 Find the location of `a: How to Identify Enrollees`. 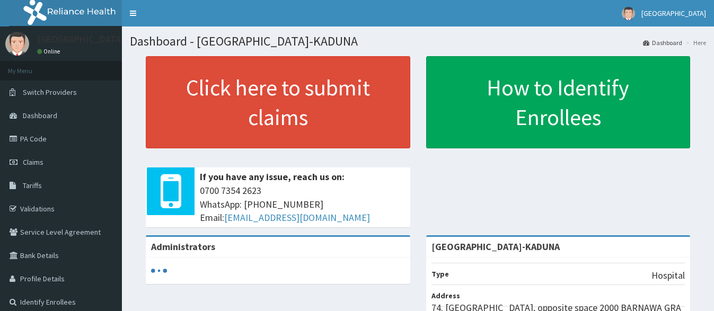

a: How to Identify Enrollees is located at coordinates (558, 102).